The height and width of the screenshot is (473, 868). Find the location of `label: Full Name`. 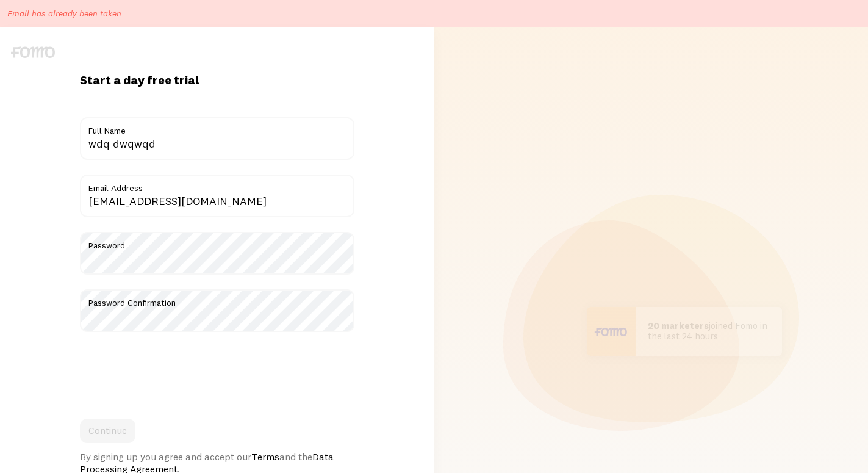

label: Full Name is located at coordinates (217, 127).